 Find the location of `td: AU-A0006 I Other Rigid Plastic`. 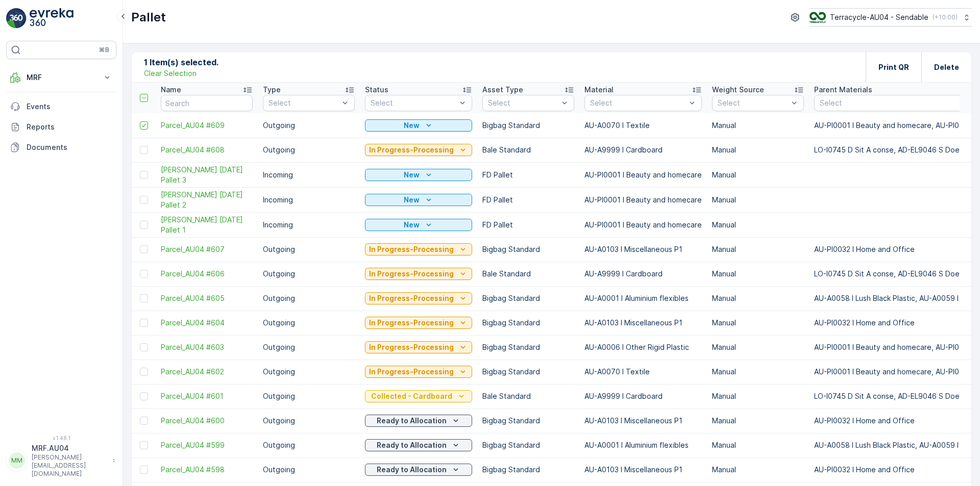

td: AU-A0006 I Other Rigid Plastic is located at coordinates (643, 347).